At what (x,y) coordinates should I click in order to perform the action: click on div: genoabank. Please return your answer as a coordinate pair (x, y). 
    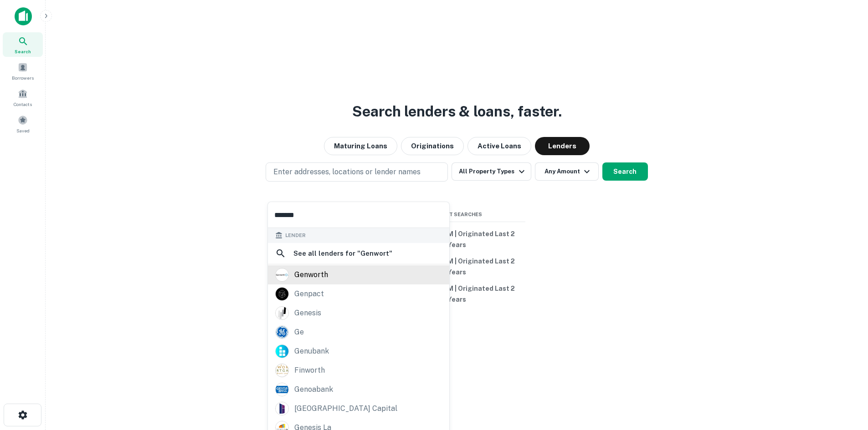
    Looking at the image, I should click on (314, 390).